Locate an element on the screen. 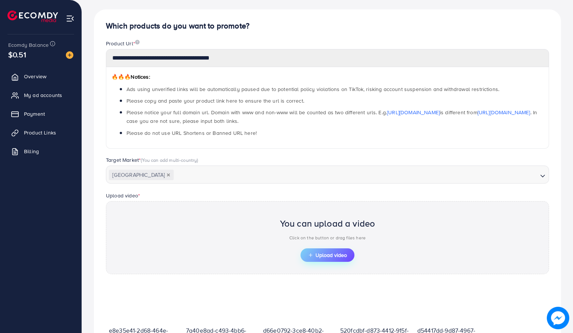 Image resolution: width=573 pixels, height=333 pixels. button: Deselect Pakistan is located at coordinates (168, 175).